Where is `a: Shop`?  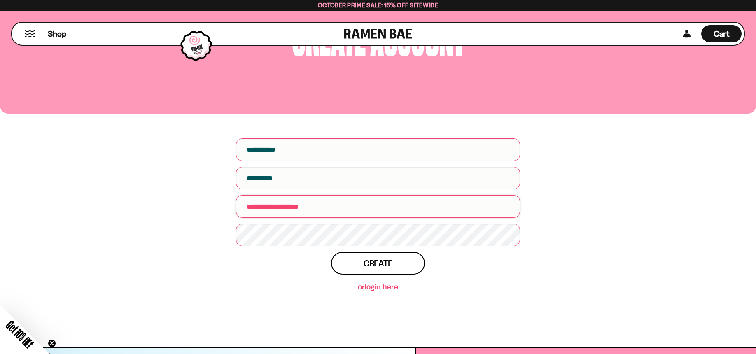 a: Shop is located at coordinates (57, 34).